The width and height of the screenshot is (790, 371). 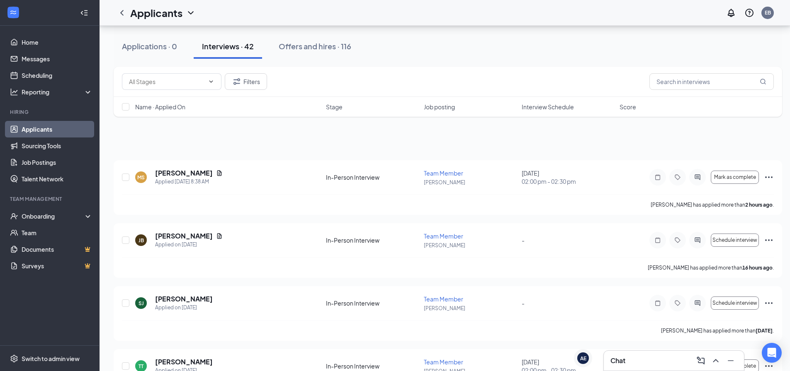 I want to click on div: Onboarding, so click(x=53, y=216).